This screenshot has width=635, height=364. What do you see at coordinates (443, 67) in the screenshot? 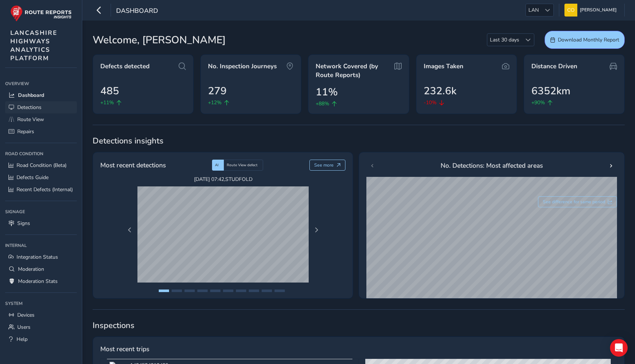
I see `span: Images Taken` at bounding box center [443, 67].